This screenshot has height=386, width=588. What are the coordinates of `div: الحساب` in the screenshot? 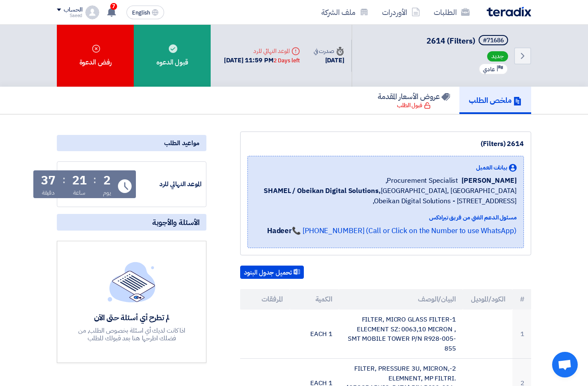 It's located at (73, 10).